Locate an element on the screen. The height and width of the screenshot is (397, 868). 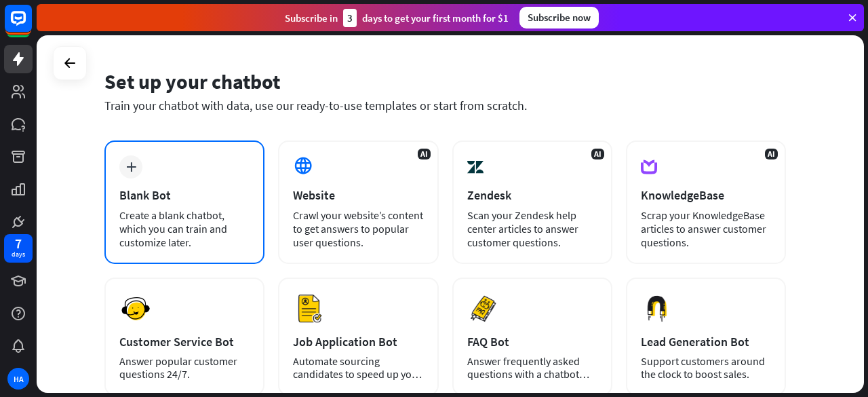
div: Automate sourcing candidates to speed up your hiring process. is located at coordinates (358, 368).